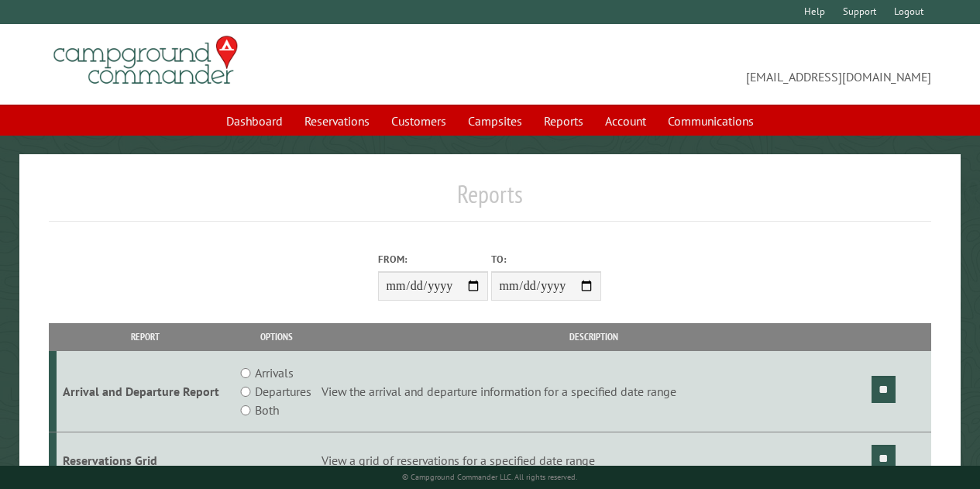 Image resolution: width=980 pixels, height=489 pixels. Describe the element at coordinates (145, 336) in the screenshot. I see `th: Report` at that location.